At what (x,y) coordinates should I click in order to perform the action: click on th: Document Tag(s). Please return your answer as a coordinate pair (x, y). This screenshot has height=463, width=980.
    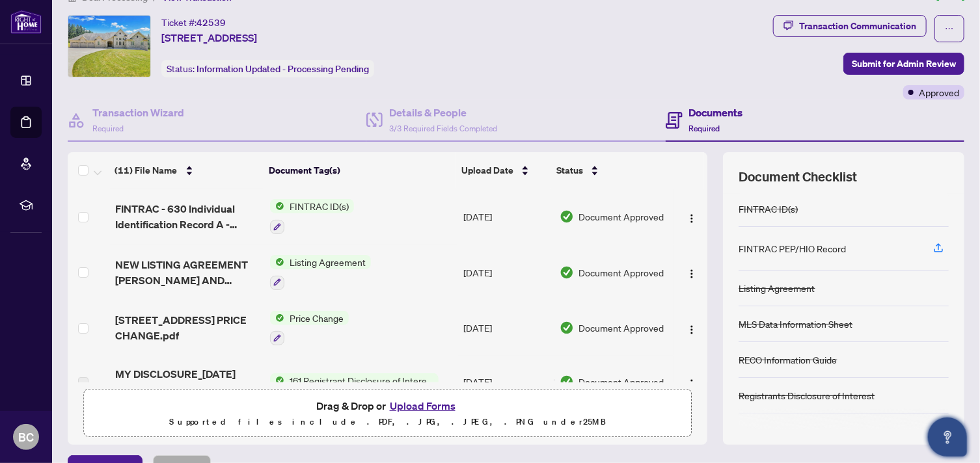
    Looking at the image, I should click on (360, 171).